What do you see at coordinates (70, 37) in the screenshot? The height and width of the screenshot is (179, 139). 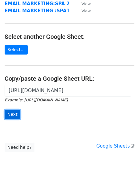 I see `h4: Select another Google Sheet:` at bounding box center [70, 37].